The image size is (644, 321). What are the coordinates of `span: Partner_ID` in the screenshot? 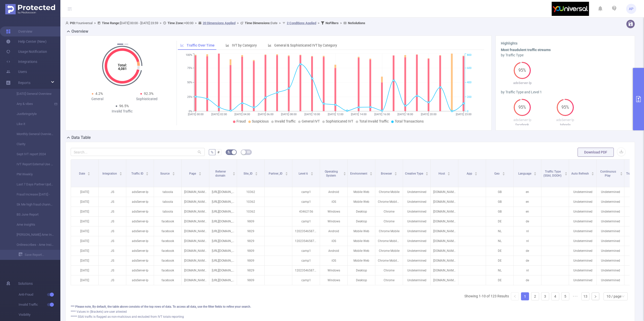 It's located at (276, 174).